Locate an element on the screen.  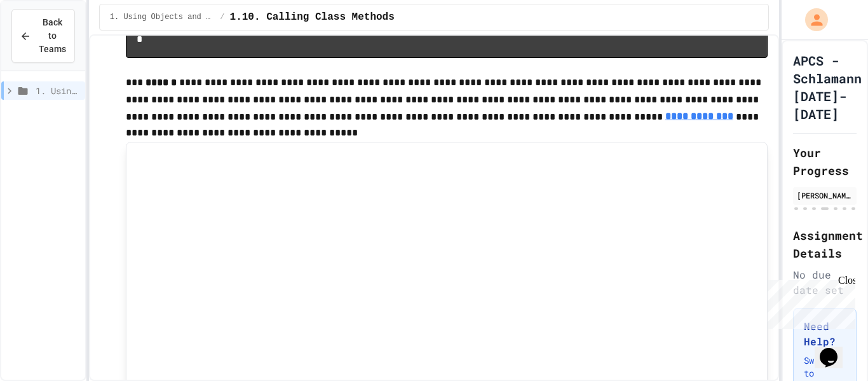
div: My Account is located at coordinates (812, 20).